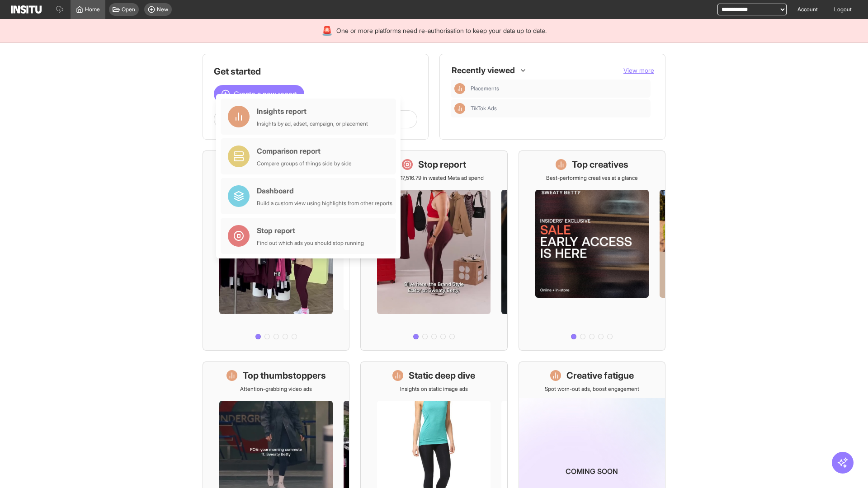  What do you see at coordinates (304, 164) in the screenshot?
I see `div: Compare groups of things side by side` at bounding box center [304, 164].